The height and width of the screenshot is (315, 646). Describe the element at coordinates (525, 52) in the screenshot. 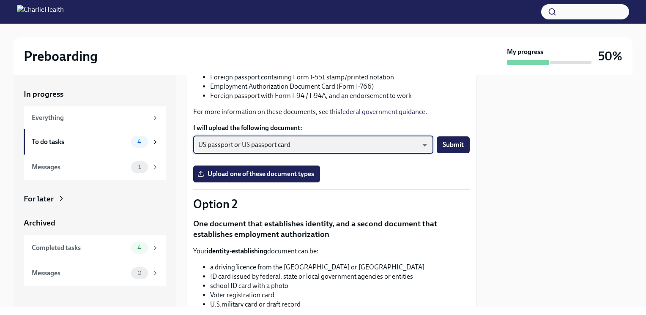

I see `strong: My progress` at that location.